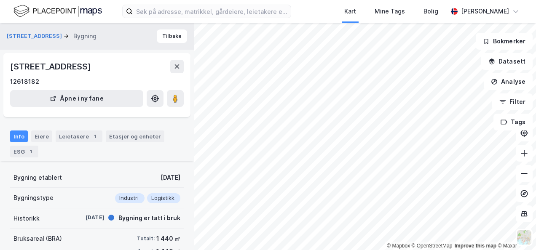  What do you see at coordinates (504, 41) in the screenshot?
I see `button: Bokmerker` at bounding box center [504, 41].